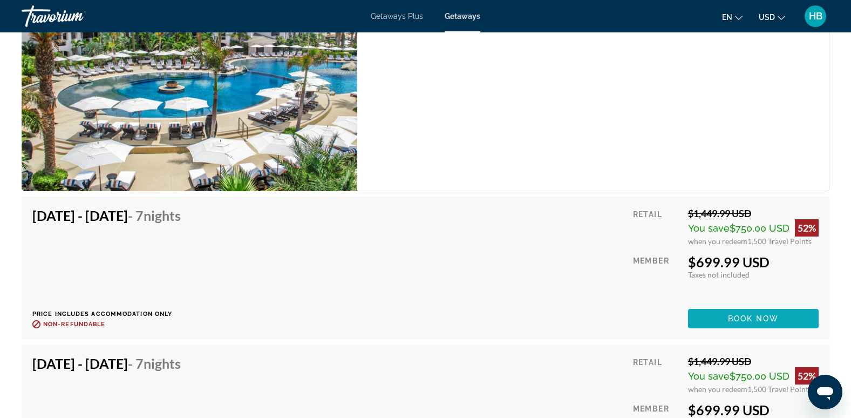 The image size is (851, 418). Describe the element at coordinates (753, 318) in the screenshot. I see `button: Book now` at that location.